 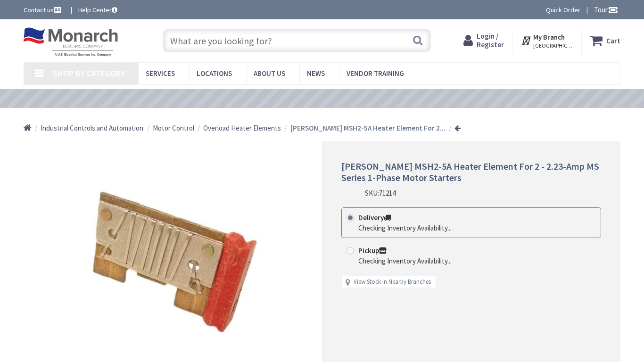 What do you see at coordinates (160, 73) in the screenshot?
I see `span: Services` at bounding box center [160, 73].